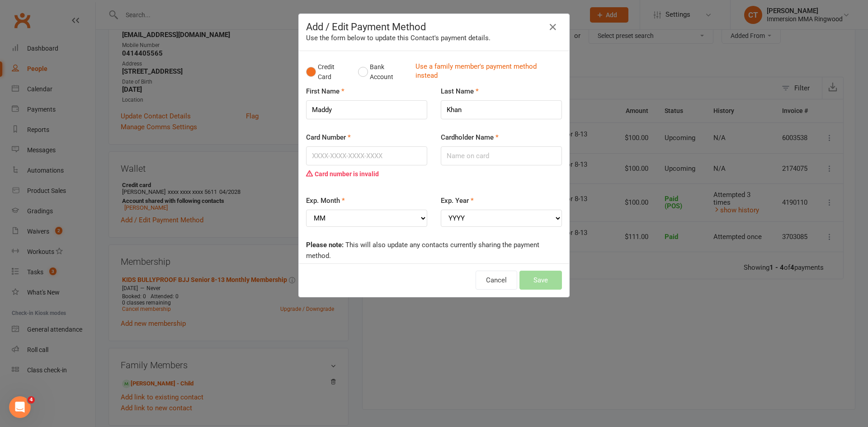 The image size is (868, 427). What do you see at coordinates (422, 251) in the screenshot?
I see `span: This will also update any contacts currently sharing the payment method.` at bounding box center [422, 251].